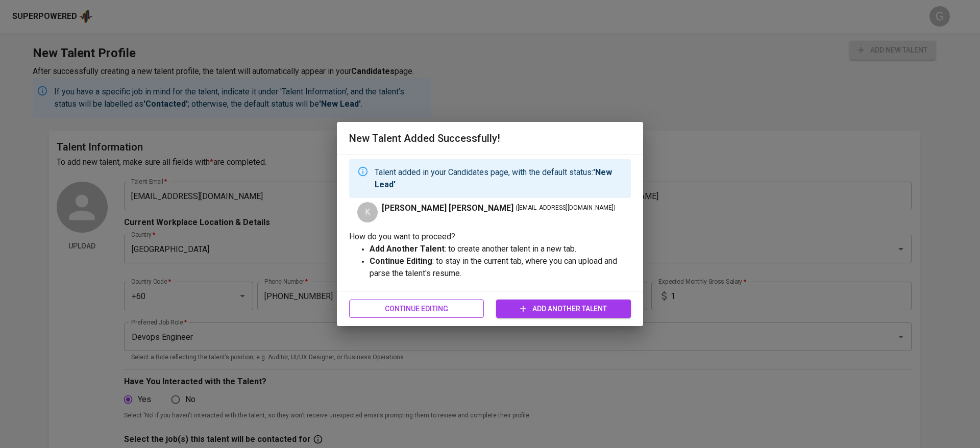 The image size is (980, 448). What do you see at coordinates (400, 261) in the screenshot?
I see `strong: Continue Editing` at bounding box center [400, 261].